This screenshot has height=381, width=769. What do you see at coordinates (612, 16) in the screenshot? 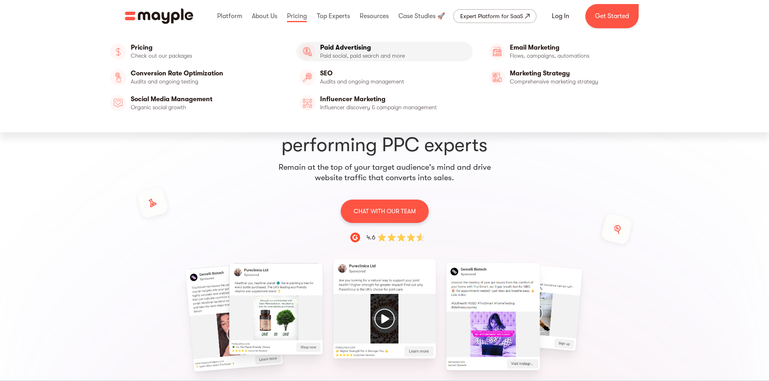
I see `a: Get Started` at bounding box center [612, 16].